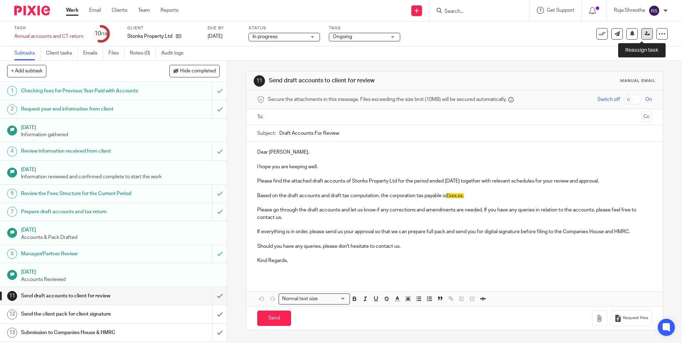  Describe the element at coordinates (121, 238) in the screenshot. I see `p: Accounts & Pack Drafted` at that location.